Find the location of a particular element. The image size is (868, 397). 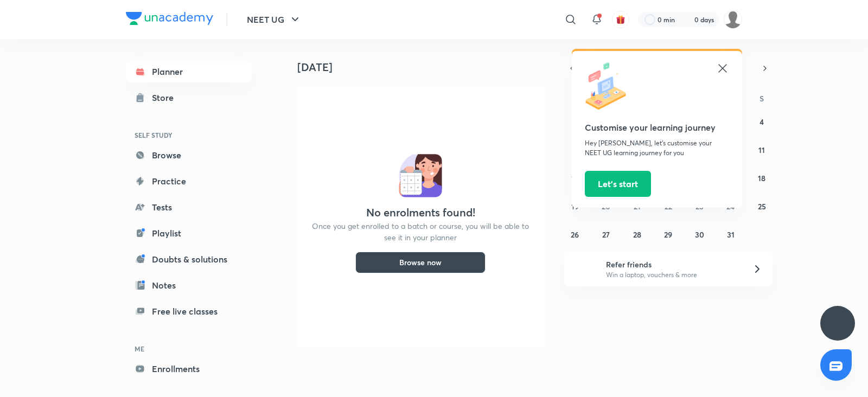

p: Once you get enrolled to a batch or course, you will be able to see it in your planner is located at coordinates (421, 232).